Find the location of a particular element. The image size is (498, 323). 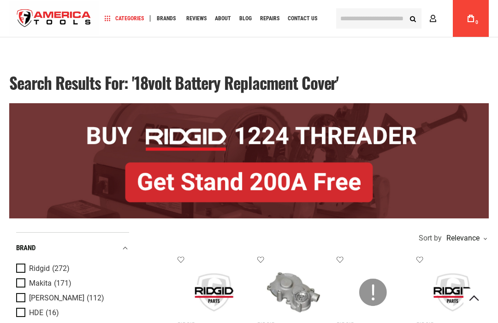

span: Blog is located at coordinates (245, 18).